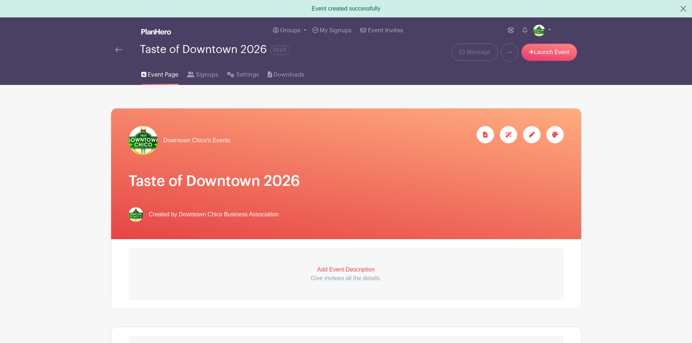  What do you see at coordinates (290, 31) in the screenshot?
I see `span: Groups` at bounding box center [290, 31].